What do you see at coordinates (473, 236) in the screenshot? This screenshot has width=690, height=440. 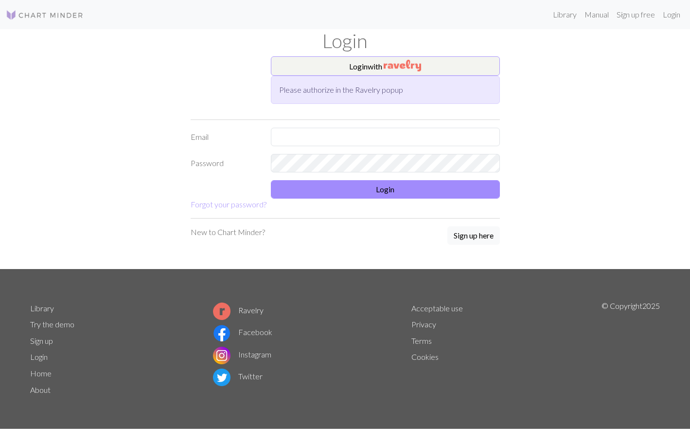 I see `button: Sign up here` at bounding box center [473, 236].